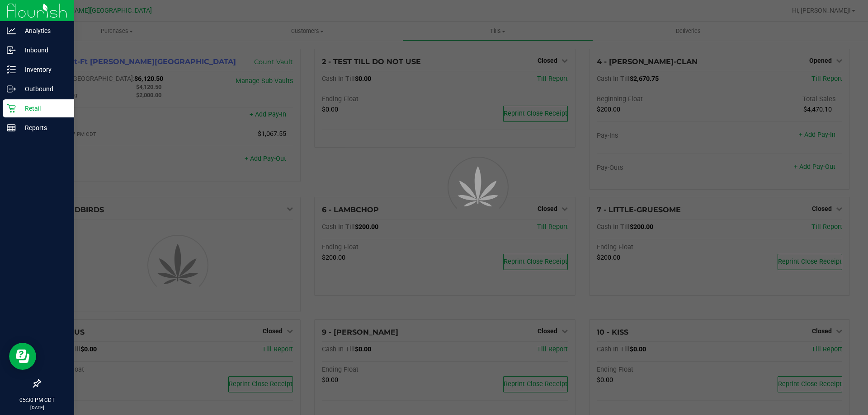  Describe the element at coordinates (11, 31) in the screenshot. I see `inline-svg: Analytics` at that location.